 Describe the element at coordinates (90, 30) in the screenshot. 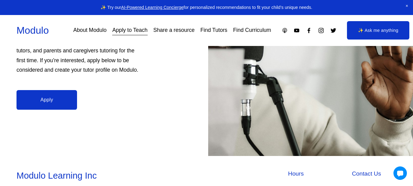

I see `a: About Modulo` at that location.